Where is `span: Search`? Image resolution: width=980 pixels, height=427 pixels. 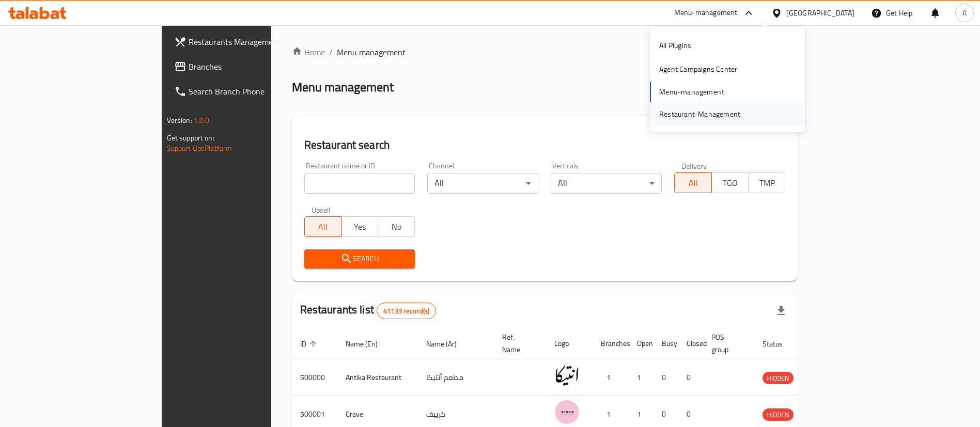 span: Search is located at coordinates (360, 259).